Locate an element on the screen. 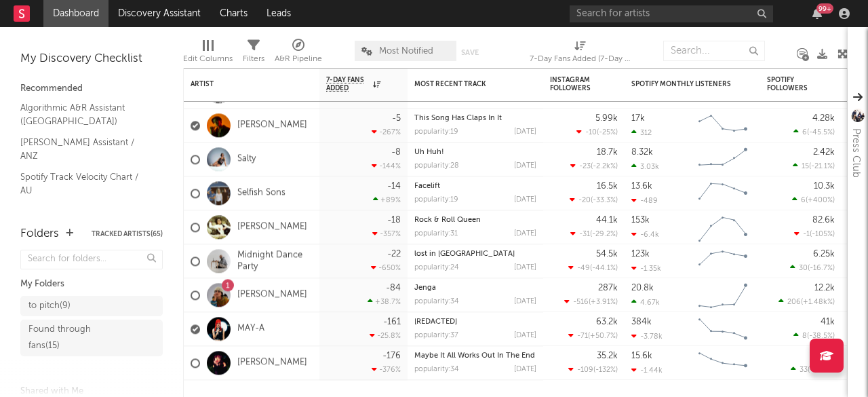 This screenshot has height=397, width=868. a: Spotify Track Velocity Chart / AU is located at coordinates (85, 183).